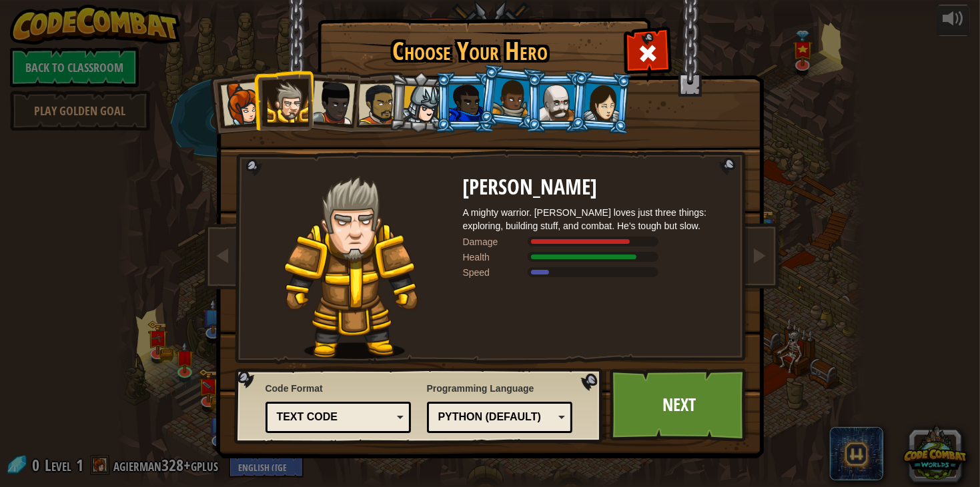 The image size is (980, 487). I want to click on div: Damage, so click(496, 242).